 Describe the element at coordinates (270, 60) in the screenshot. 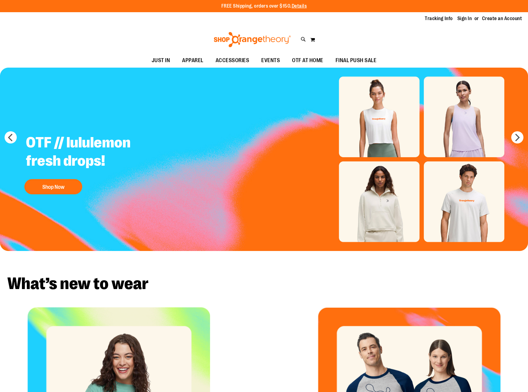

I see `span: EVENTS` at that location.